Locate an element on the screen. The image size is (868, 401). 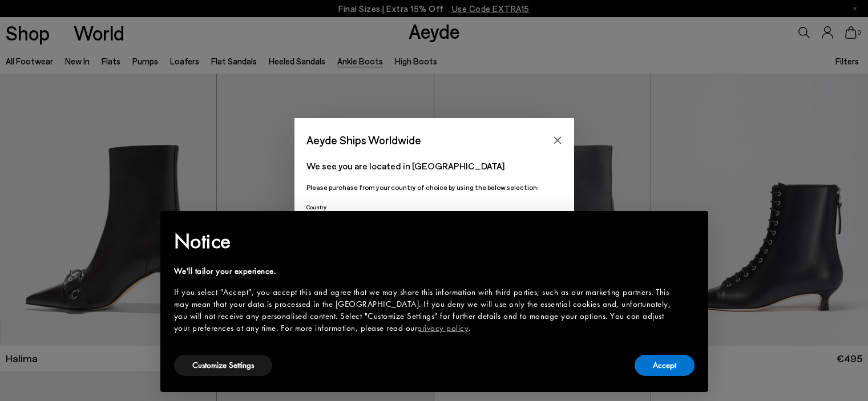
button: Close this notice is located at coordinates (690, 228).